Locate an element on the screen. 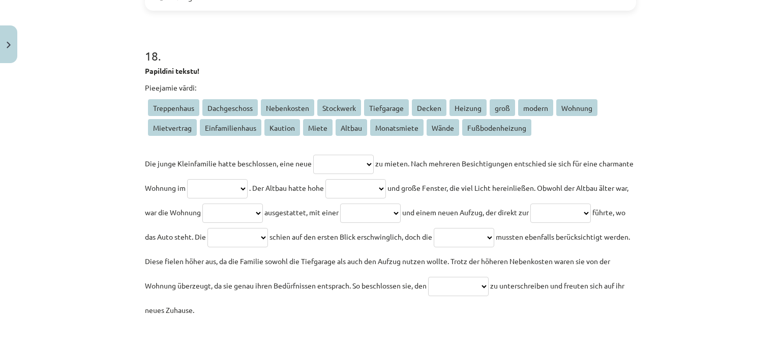 This screenshot has height=345, width=781. span: Wände is located at coordinates (443, 127).